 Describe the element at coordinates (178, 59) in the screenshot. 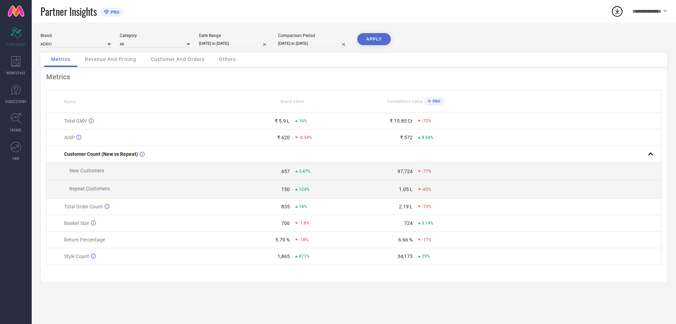

I see `span: Customer And Orders` at that location.